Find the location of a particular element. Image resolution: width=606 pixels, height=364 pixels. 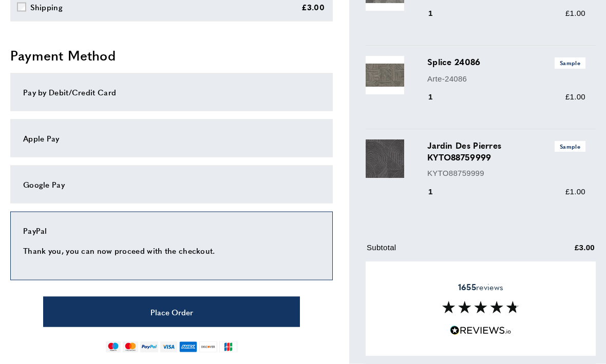

strong: 1655 is located at coordinates (466, 287).